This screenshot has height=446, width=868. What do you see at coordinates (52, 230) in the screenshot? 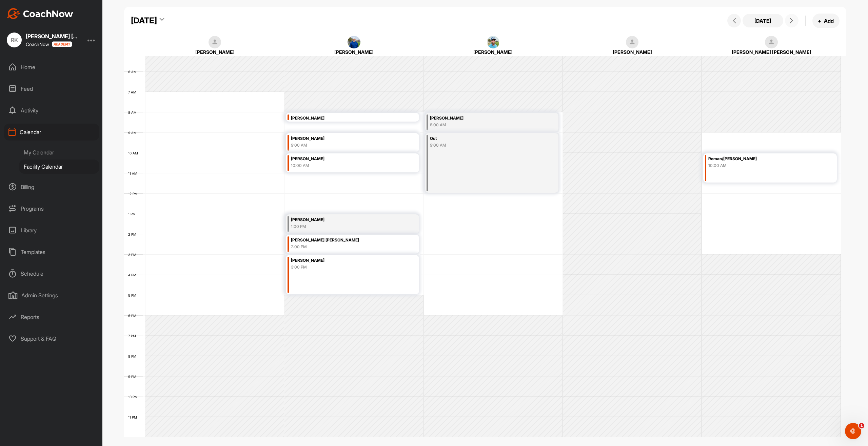
I see `div: Library` at bounding box center [52, 230].